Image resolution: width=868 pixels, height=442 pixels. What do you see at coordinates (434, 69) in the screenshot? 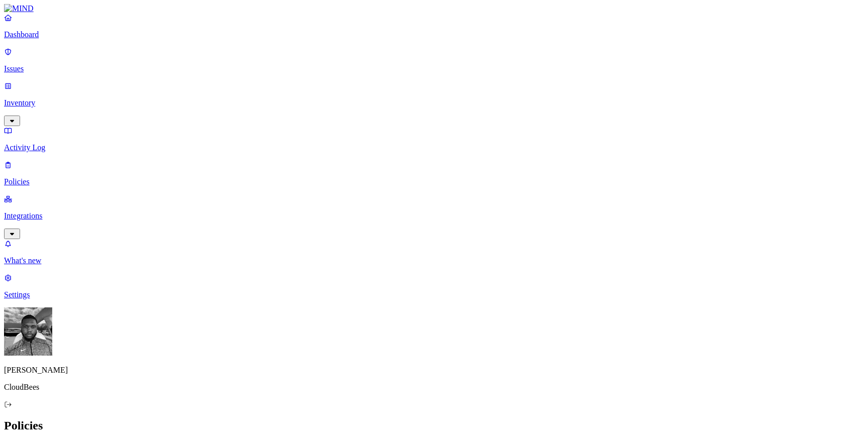
I see `p: Issues` at bounding box center [434, 69].